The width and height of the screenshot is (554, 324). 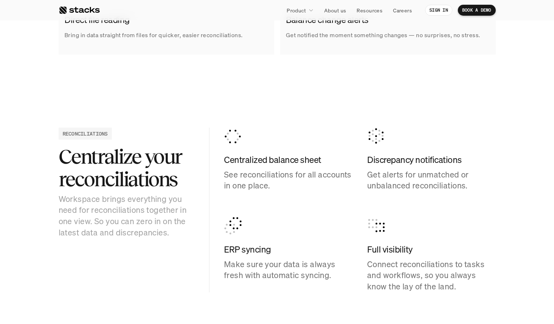 What do you see at coordinates (477, 10) in the screenshot?
I see `p: BOOK A DEMO` at bounding box center [477, 10].